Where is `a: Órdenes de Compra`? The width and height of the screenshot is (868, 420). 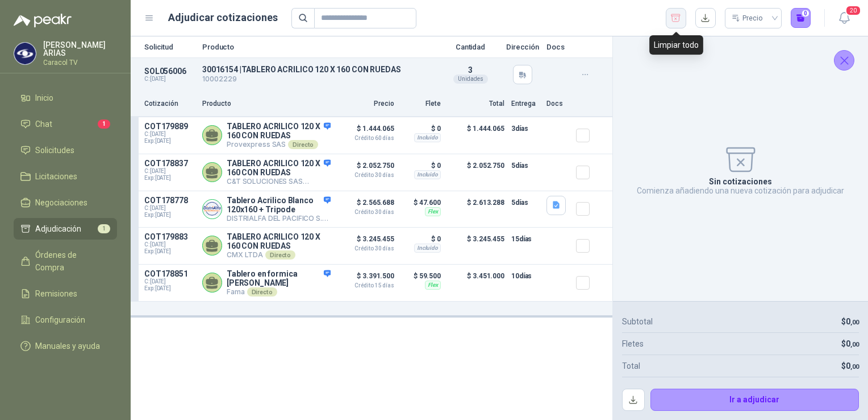
a: Órdenes de Compra is located at coordinates (66, 261).